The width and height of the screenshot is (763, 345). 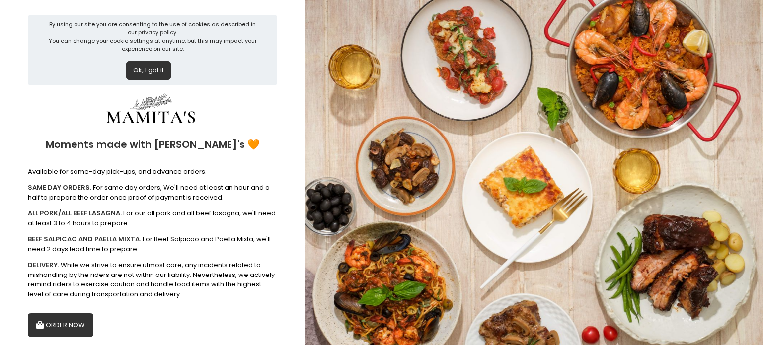 I want to click on img: Mamitas PH, so click(x=151, y=110).